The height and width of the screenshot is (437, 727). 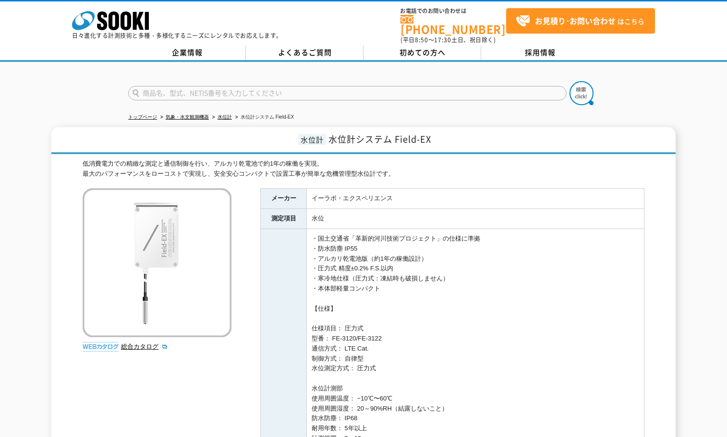 I want to click on th: 測定項目, so click(x=284, y=219).